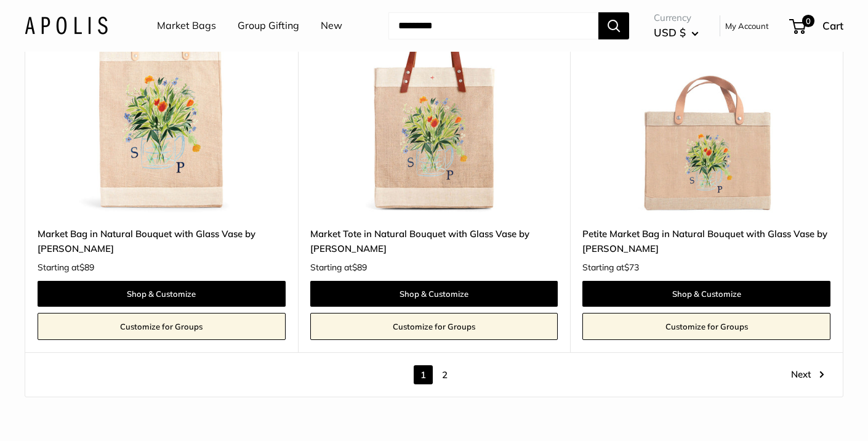  What do you see at coordinates (817, 26) in the screenshot?
I see `a: 0 Cart` at bounding box center [817, 26].